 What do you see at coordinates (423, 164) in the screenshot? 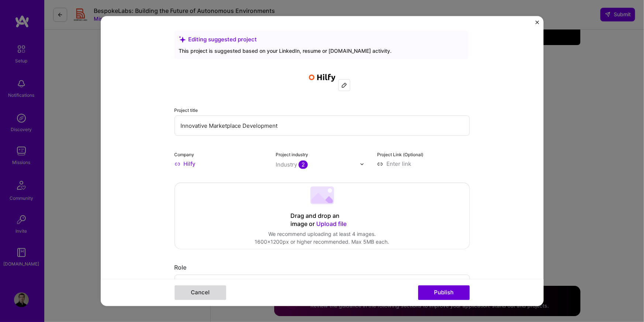
I see `input: Enter link` at bounding box center [423, 164].